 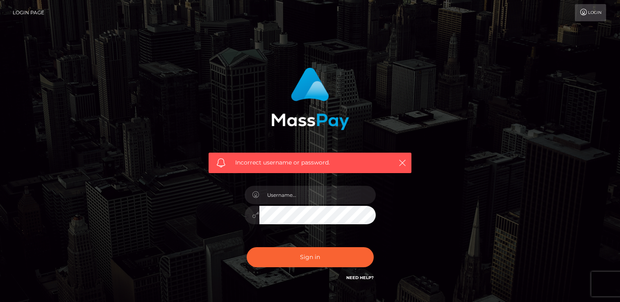 I want to click on button: Sign in, so click(x=310, y=257).